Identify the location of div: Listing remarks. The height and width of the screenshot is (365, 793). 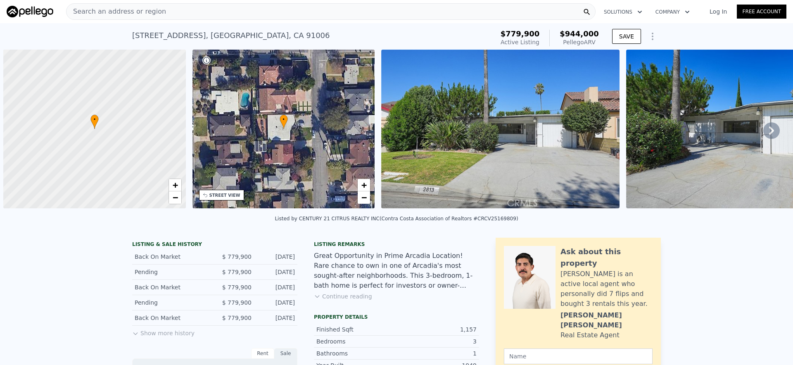
(397, 244).